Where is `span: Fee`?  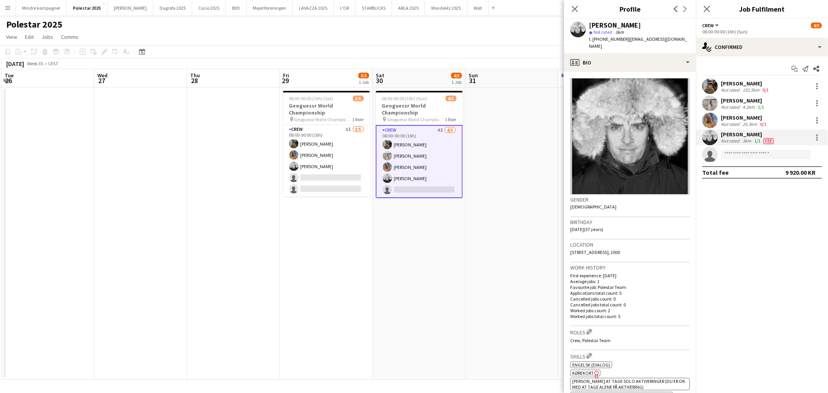 span: Fee is located at coordinates (769, 141).